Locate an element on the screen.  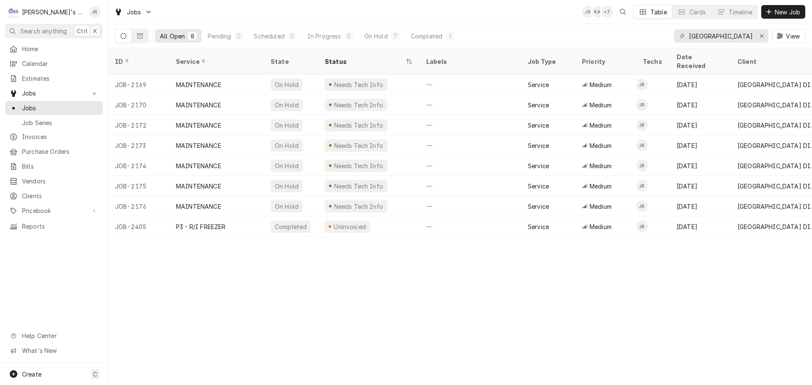
div: JOB-2173 is located at coordinates (139, 145).